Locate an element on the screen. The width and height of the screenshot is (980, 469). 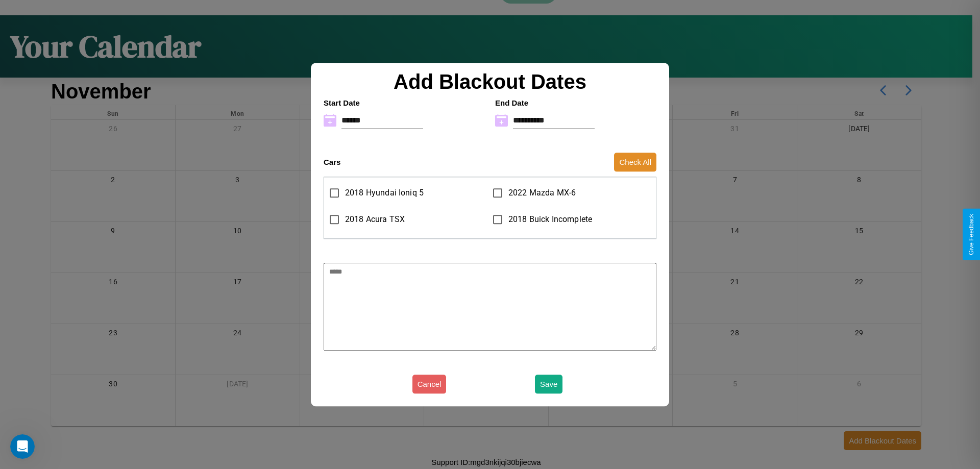
button: Cancel is located at coordinates (430, 384).